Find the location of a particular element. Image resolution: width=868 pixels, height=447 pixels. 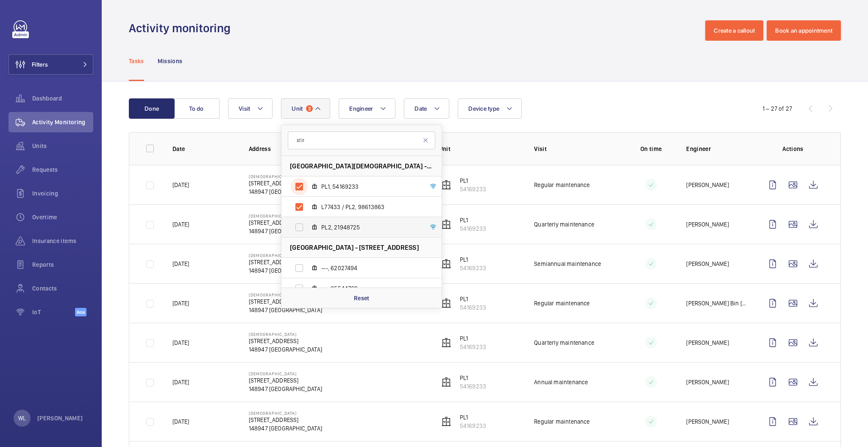

div: 1 – 27 of 27 is located at coordinates (777, 109).